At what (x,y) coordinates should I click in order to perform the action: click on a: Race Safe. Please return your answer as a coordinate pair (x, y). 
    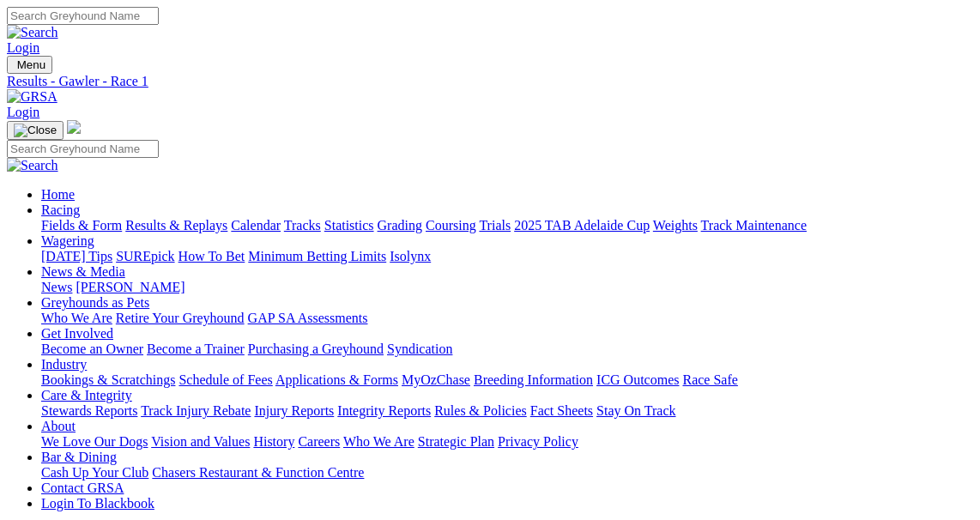
    Looking at the image, I should click on (710, 379).